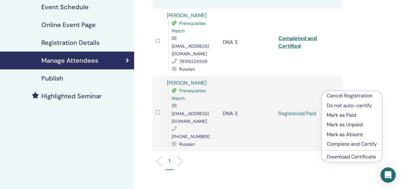  Describe the element at coordinates (68, 25) in the screenshot. I see `h4: Online Event Page` at that location.